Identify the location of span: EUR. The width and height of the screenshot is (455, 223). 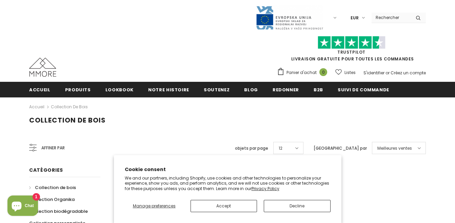
(354, 18).